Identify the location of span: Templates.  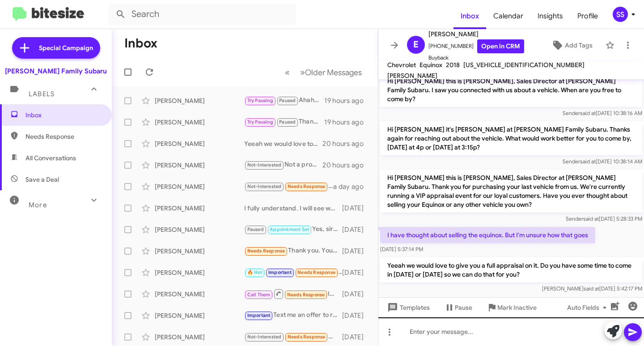
(408, 307).